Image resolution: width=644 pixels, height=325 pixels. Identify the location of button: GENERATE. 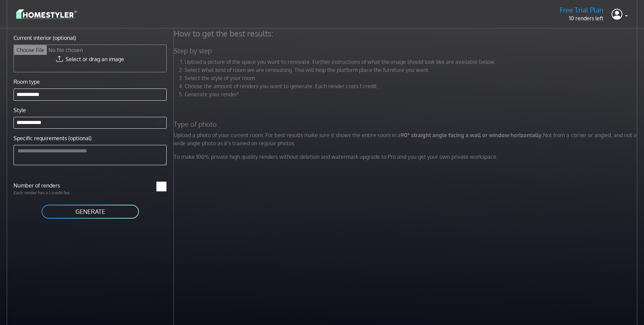
(91, 211).